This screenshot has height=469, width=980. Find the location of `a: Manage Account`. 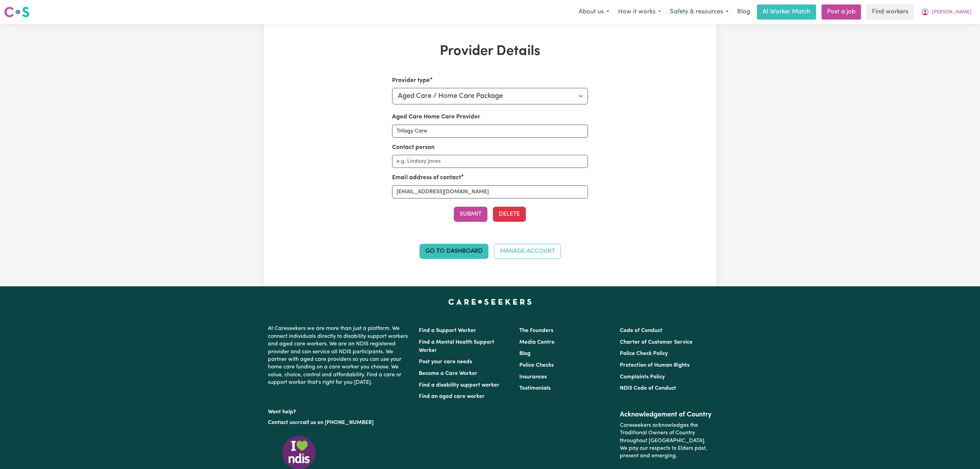

a: Manage Account is located at coordinates (527, 251).